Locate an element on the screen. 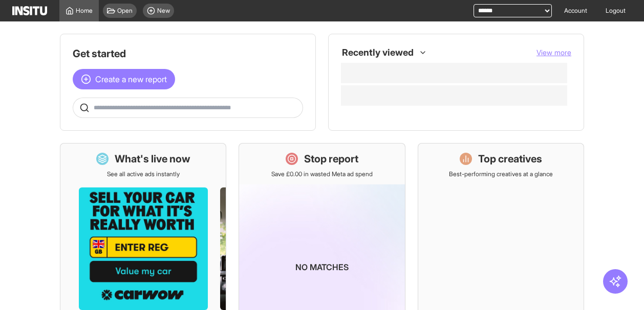 The height and width of the screenshot is (310, 644). span: Home is located at coordinates (84, 11).